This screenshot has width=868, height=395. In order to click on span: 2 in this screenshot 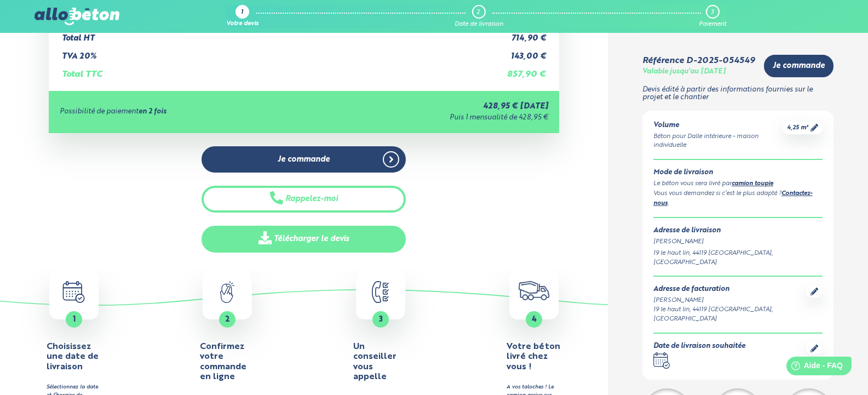, I will do `click(227, 320)`.